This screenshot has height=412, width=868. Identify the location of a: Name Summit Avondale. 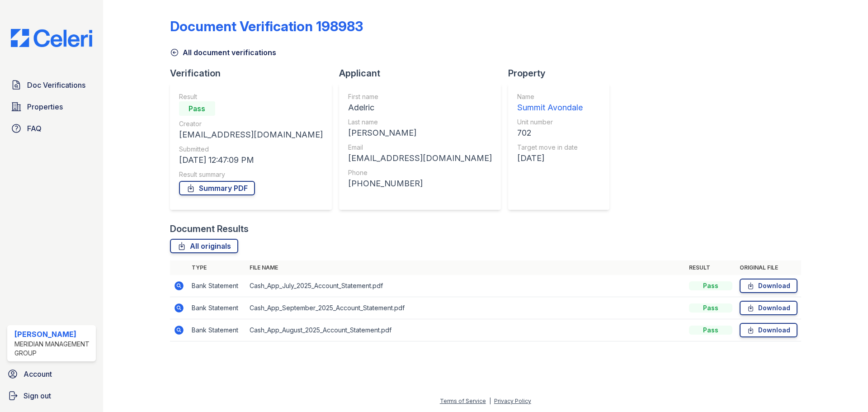
(550, 103).